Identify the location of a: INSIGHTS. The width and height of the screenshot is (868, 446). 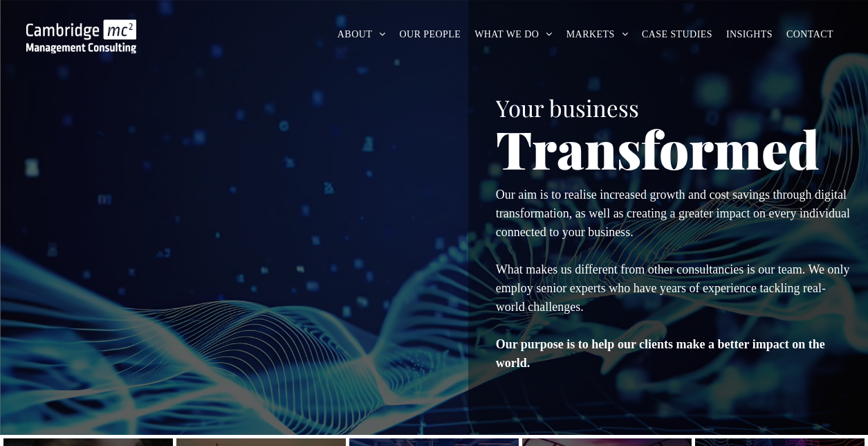
(749, 34).